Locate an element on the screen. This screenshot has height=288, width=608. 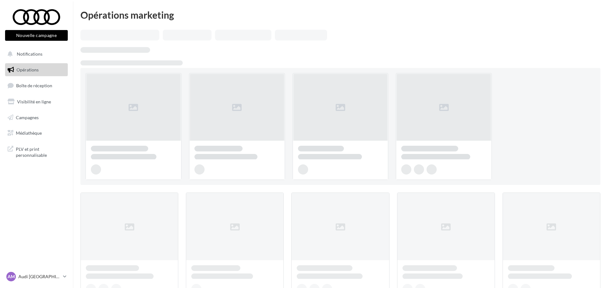
span: AM is located at coordinates (11, 277).